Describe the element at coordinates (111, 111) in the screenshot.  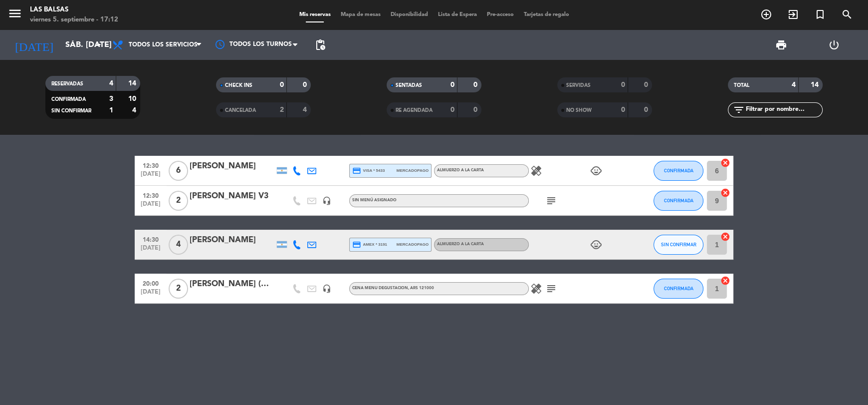
I see `strong: 1` at that location.